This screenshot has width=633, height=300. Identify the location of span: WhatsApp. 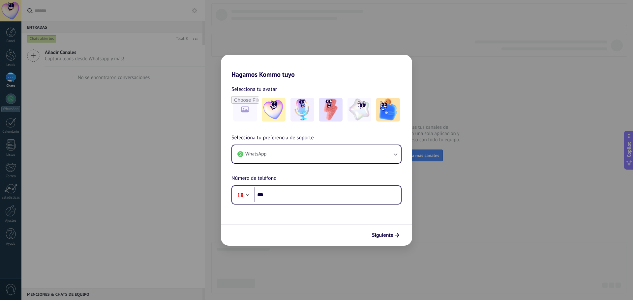
(256, 154).